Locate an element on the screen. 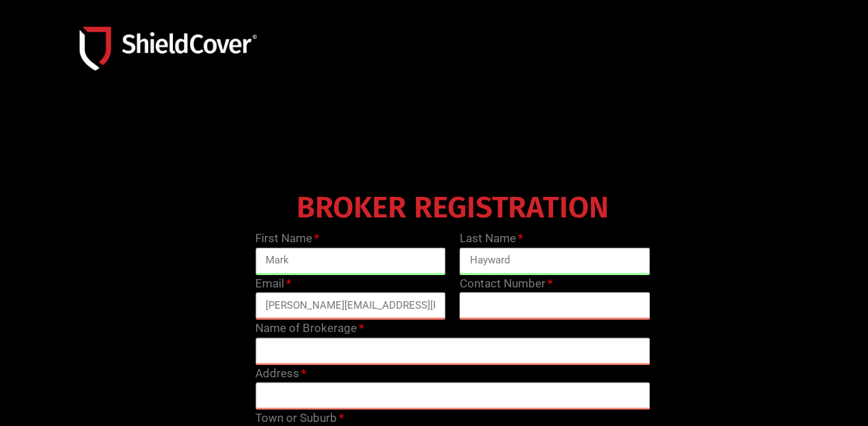 The width and height of the screenshot is (868, 426). label: Name of Brokerage is located at coordinates (309, 328).